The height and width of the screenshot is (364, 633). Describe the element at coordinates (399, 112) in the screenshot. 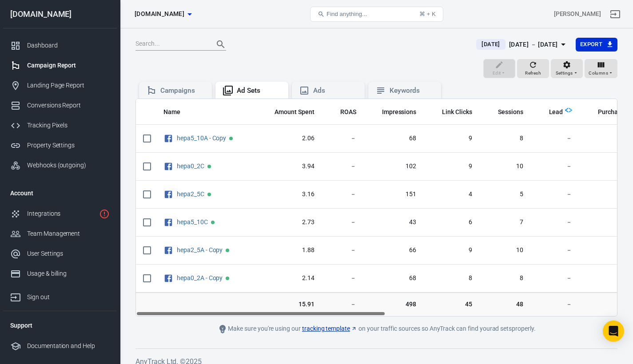

I see `span: Impressions` at that location.